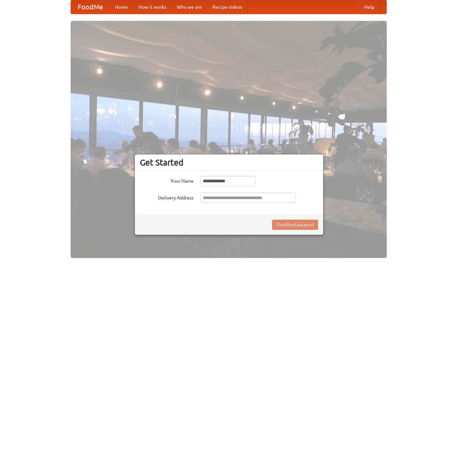 The height and width of the screenshot is (476, 457). Describe the element at coordinates (166, 180) in the screenshot. I see `label: Your Name` at that location.